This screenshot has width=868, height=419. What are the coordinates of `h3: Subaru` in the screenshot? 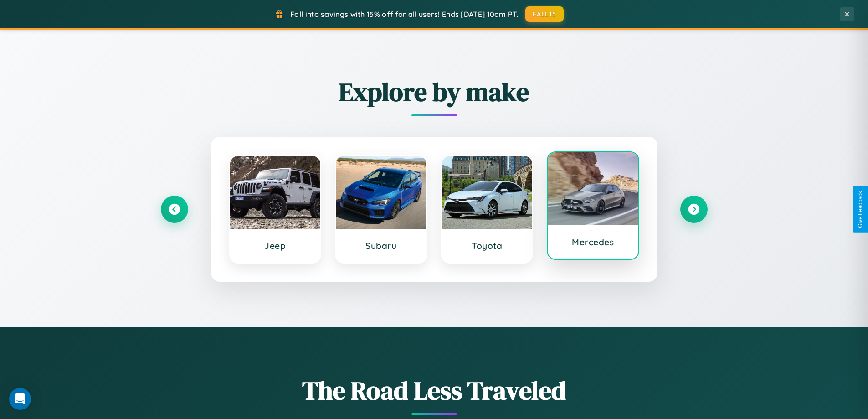 It's located at (380, 246).